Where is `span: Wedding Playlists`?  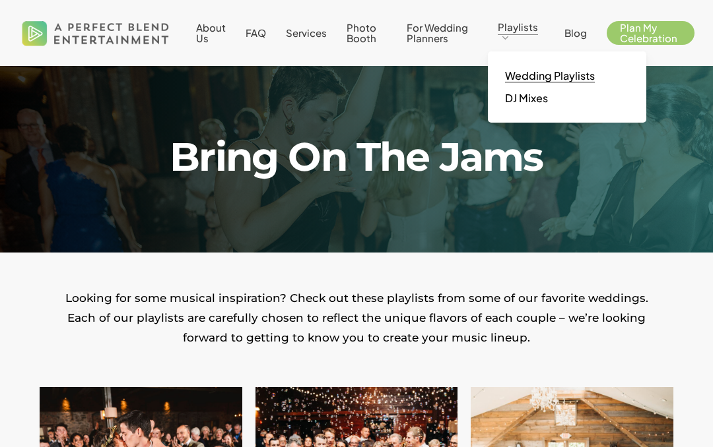
span: Wedding Playlists is located at coordinates (550, 75).